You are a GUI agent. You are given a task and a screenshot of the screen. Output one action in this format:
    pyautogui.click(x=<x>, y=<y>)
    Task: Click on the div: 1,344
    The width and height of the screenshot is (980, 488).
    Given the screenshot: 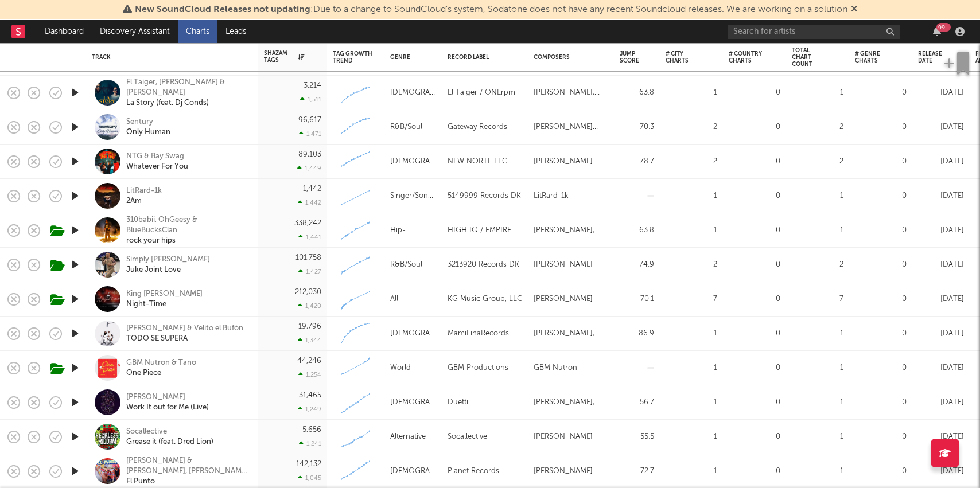 What is the action you would take?
    pyautogui.click(x=310, y=340)
    